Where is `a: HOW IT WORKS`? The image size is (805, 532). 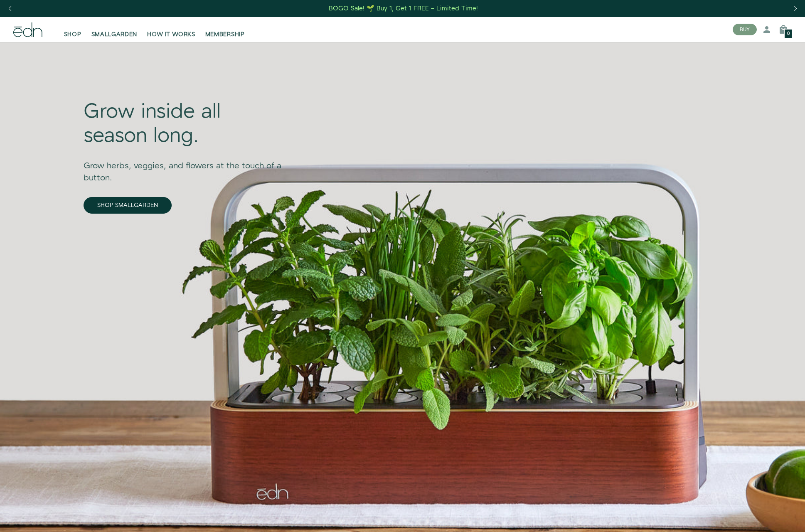 a: HOW IT WORKS is located at coordinates (171, 29).